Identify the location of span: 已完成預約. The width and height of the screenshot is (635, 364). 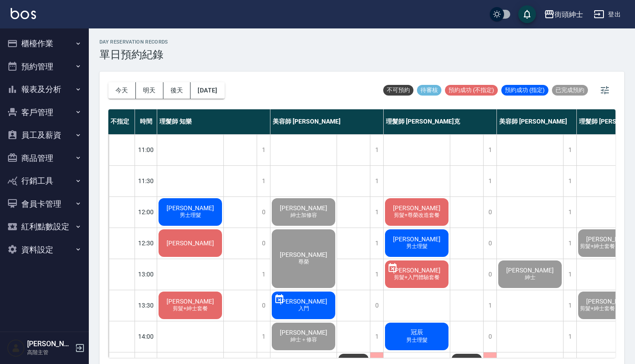
(570, 90).